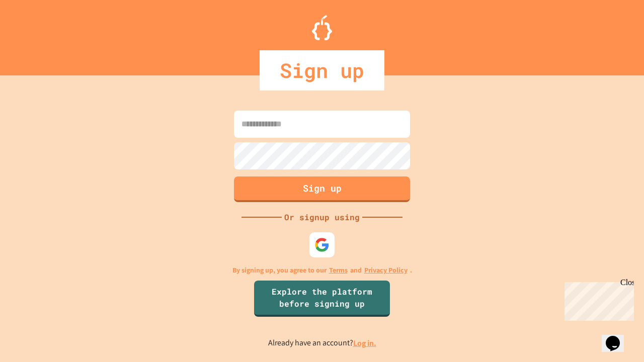 Image resolution: width=644 pixels, height=362 pixels. What do you see at coordinates (386, 270) in the screenshot?
I see `a: Privacy Policy` at bounding box center [386, 270].